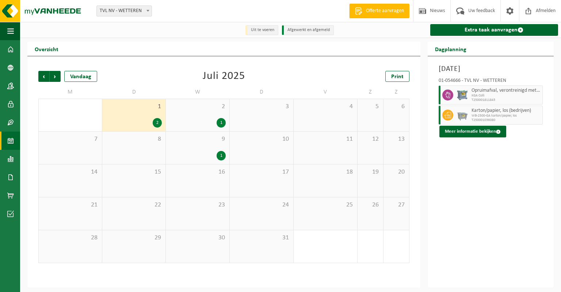 This screenshot has height=292, width=561. What do you see at coordinates (157, 123) in the screenshot?
I see `div: 2` at bounding box center [157, 123].